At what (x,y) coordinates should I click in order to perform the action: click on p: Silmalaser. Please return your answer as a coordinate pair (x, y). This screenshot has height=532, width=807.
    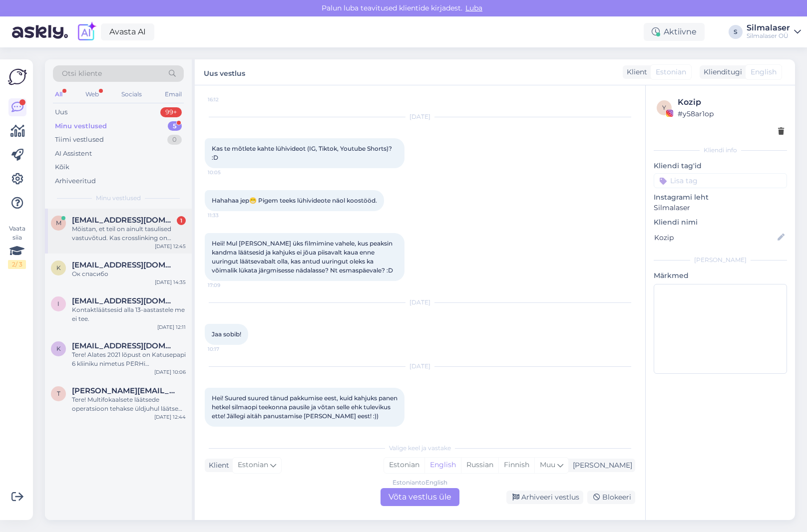
    Looking at the image, I should click on (720, 207).